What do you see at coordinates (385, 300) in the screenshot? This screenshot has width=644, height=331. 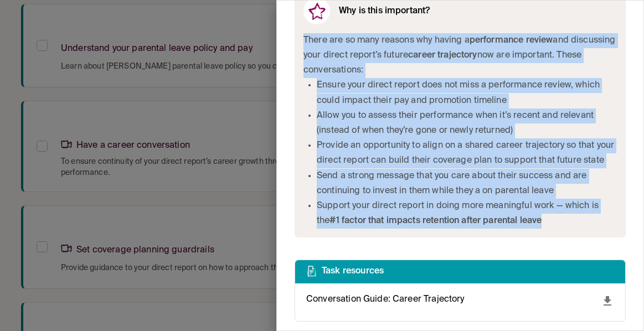 I see `p: Conversation Guide: Career Trajectory` at bounding box center [385, 300].